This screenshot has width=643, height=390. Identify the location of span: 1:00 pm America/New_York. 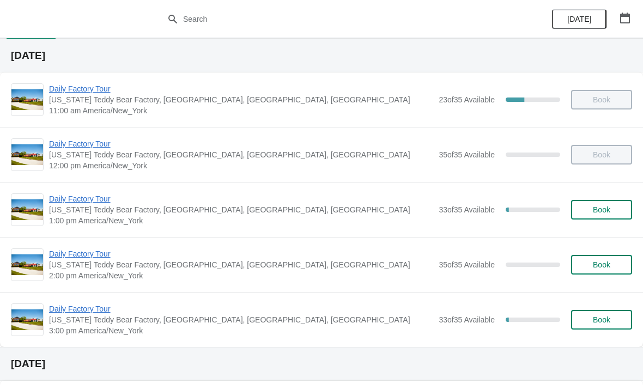
(241, 221).